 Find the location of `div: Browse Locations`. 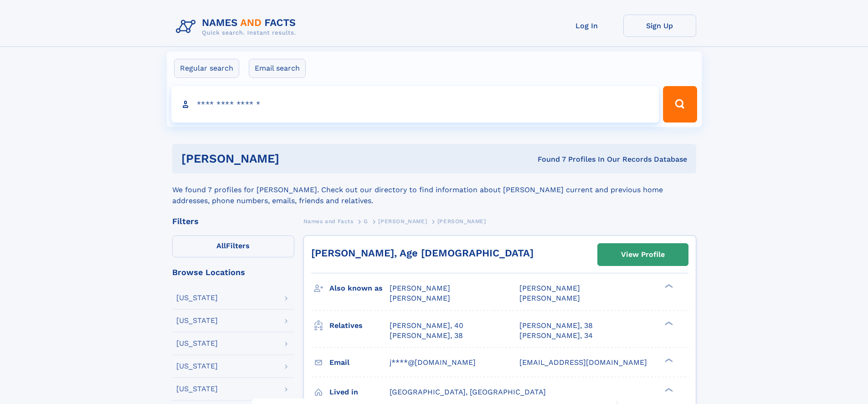

div: Browse Locations is located at coordinates (233, 273).